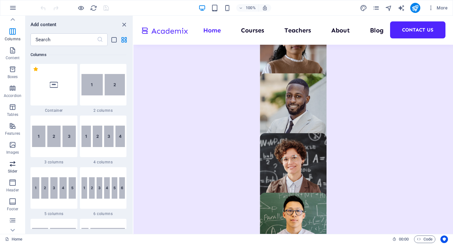 This screenshot has height=244, width=453. Describe the element at coordinates (54, 192) in the screenshot. I see `div: 5 columns` at that location.